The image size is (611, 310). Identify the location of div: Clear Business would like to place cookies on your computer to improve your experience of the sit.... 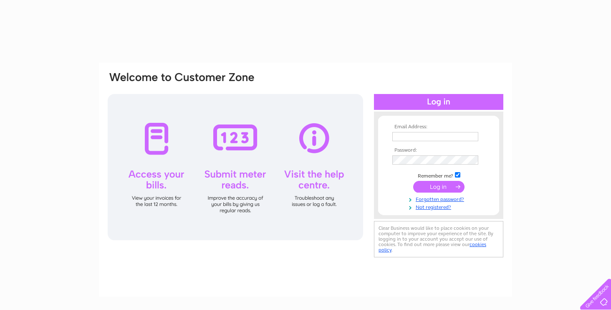
(439, 239).